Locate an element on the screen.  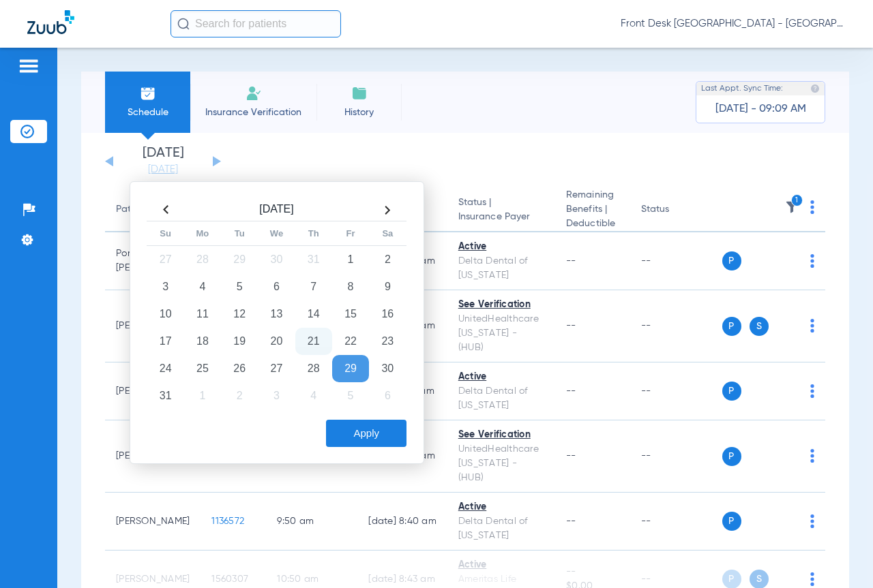
div: Chat Widget is located at coordinates (839, 555).